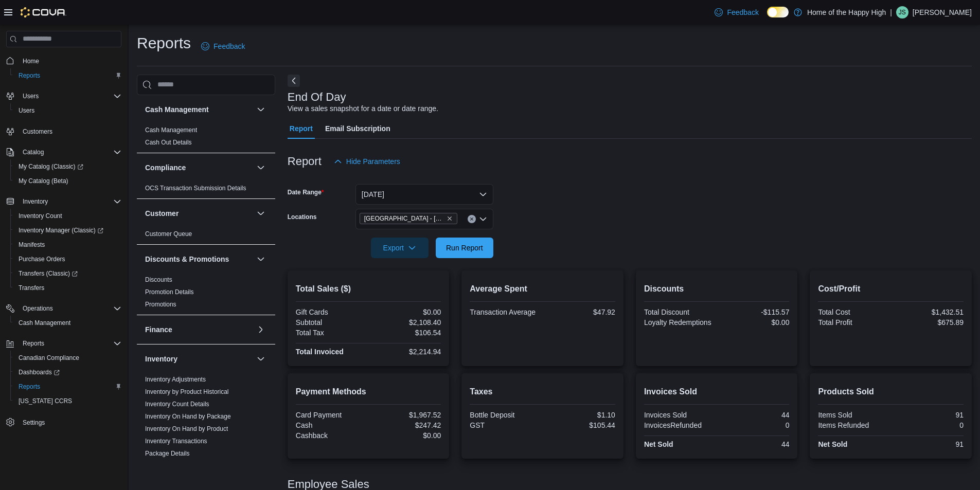 The height and width of the screenshot is (490, 980). I want to click on span: Catalog, so click(70, 152).